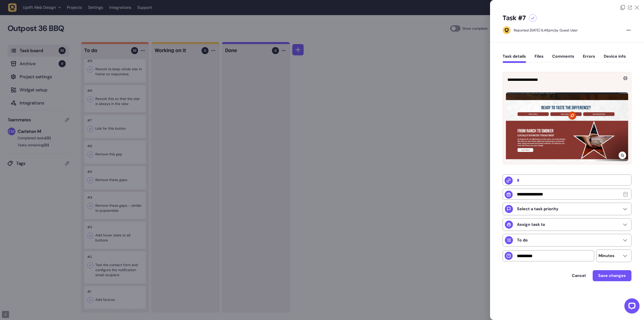  What do you see at coordinates (589, 58) in the screenshot?
I see `button: Errors` at bounding box center [589, 58].